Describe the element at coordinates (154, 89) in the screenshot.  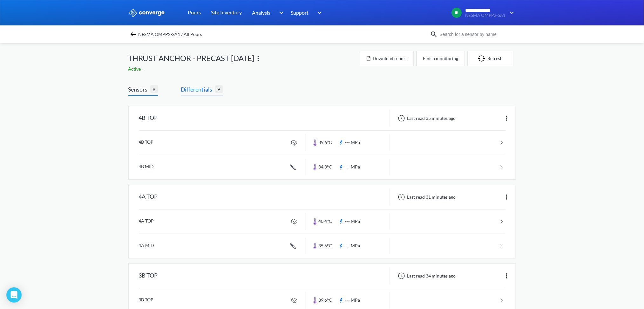
I see `span: 8` at that location.